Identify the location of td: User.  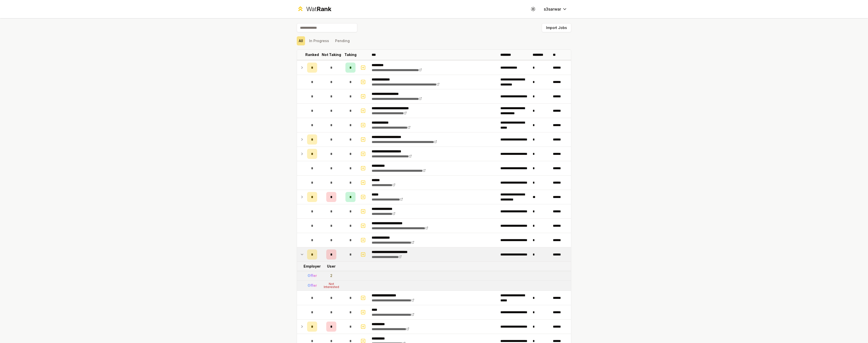
(331, 266).